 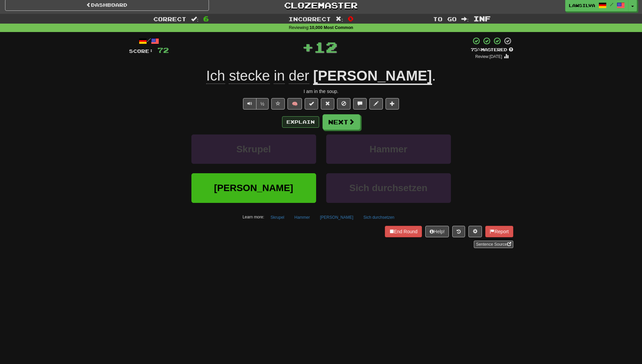 What do you see at coordinates (254, 149) in the screenshot?
I see `span: Skrupel` at bounding box center [254, 149].